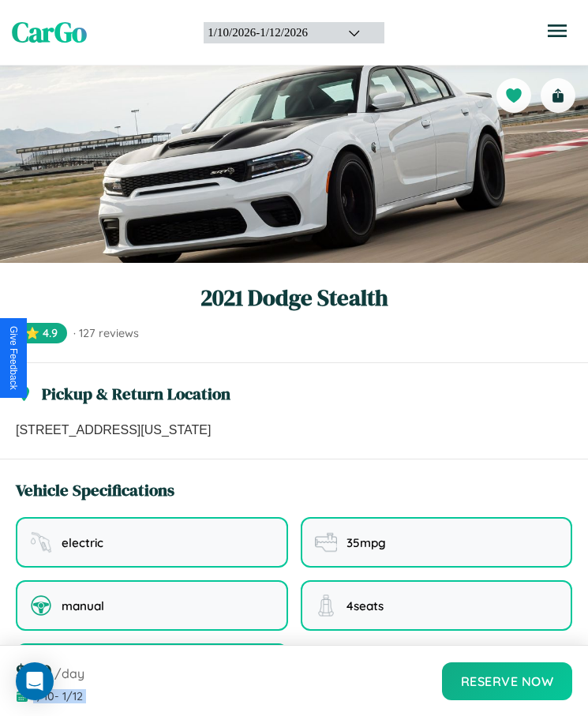  What do you see at coordinates (41, 542) in the screenshot?
I see `img: fuel type` at bounding box center [41, 542].